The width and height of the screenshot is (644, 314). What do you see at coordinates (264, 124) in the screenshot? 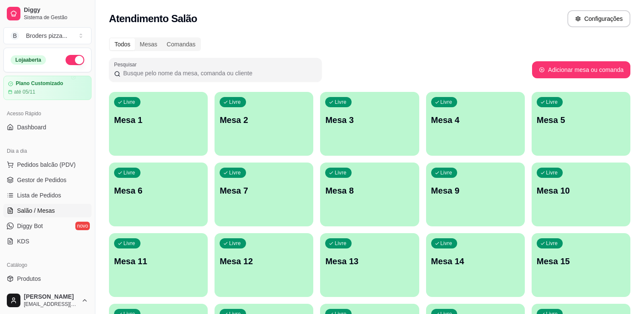
I see `button: LivreMesa 2` at bounding box center [264, 124].